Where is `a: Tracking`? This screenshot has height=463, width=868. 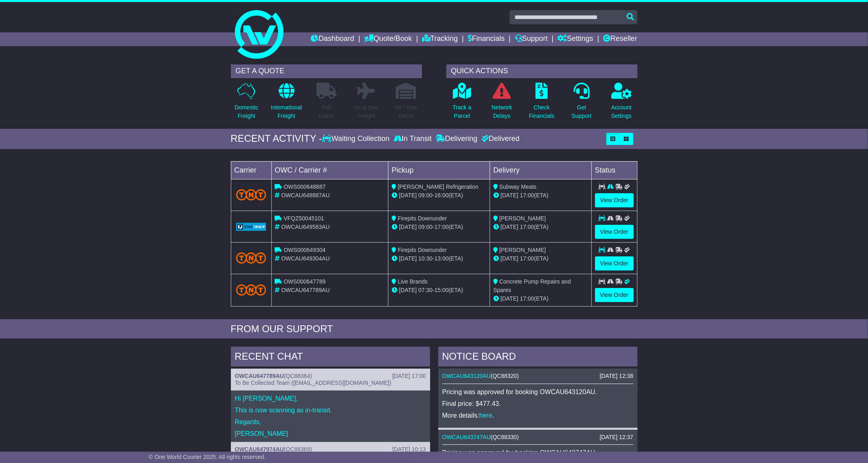 a: Tracking is located at coordinates (440, 39).